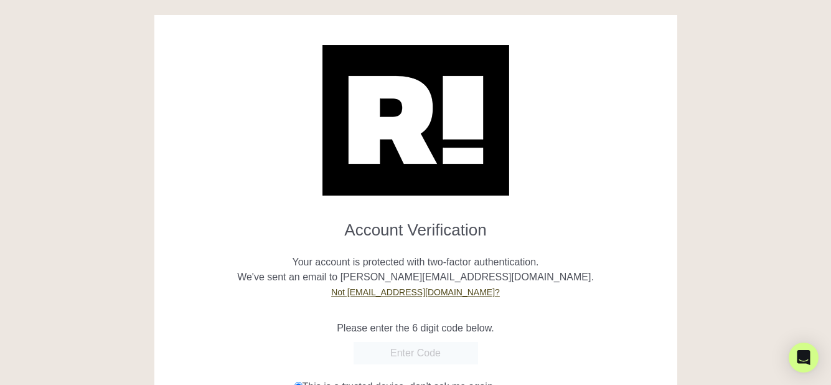  What do you see at coordinates (416, 225) in the screenshot?
I see `h1: Account Verification` at bounding box center [416, 225].